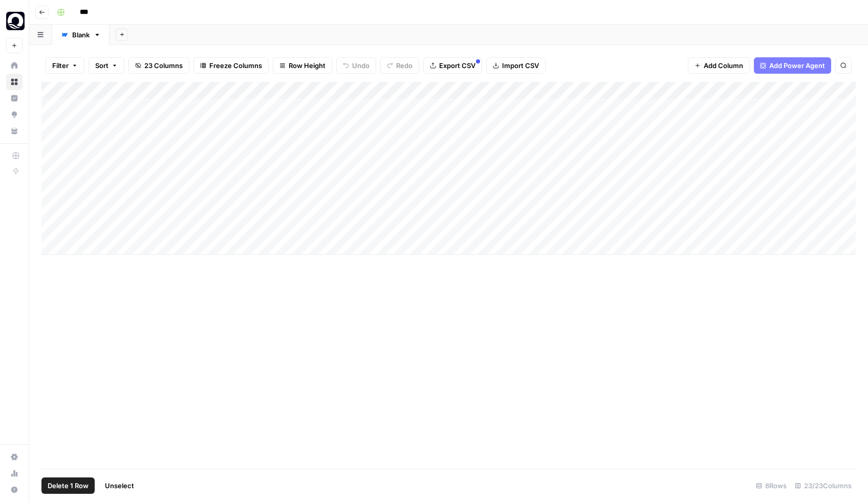  I want to click on span: Export CSV, so click(457, 65).